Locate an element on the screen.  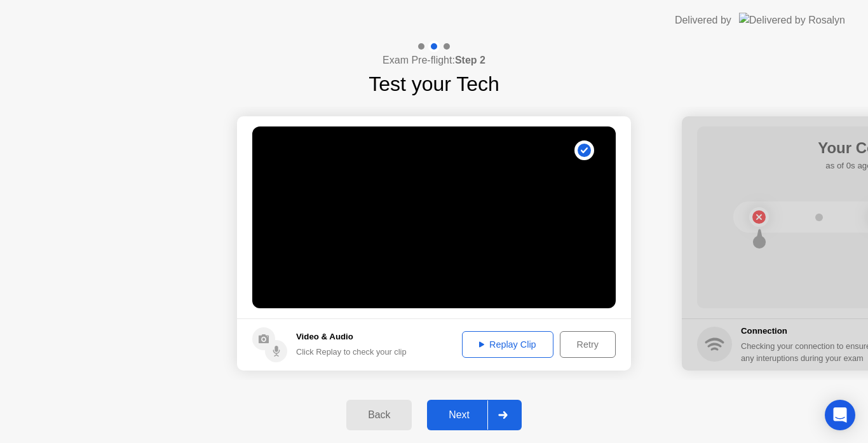
button: Back is located at coordinates (379, 415).